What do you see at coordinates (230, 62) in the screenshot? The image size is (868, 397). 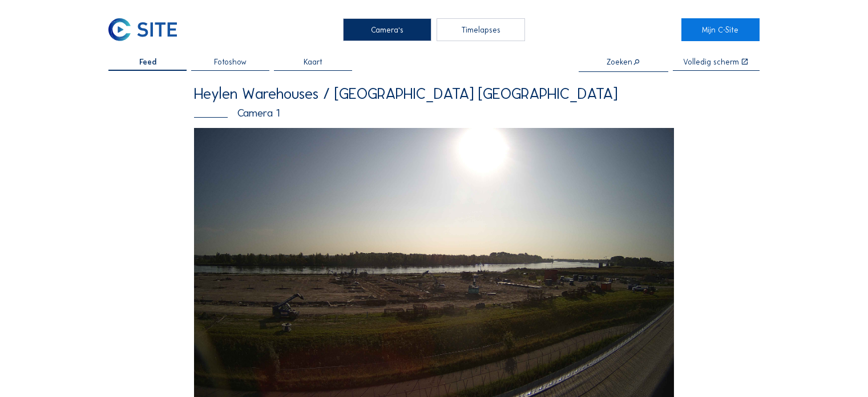 I see `span: Fotoshow` at bounding box center [230, 62].